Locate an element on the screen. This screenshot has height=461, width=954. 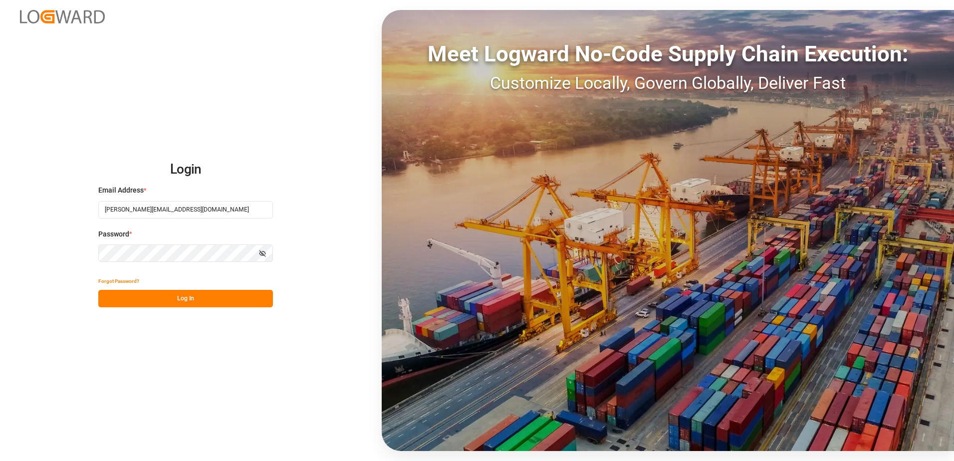
button: Log In is located at coordinates (186, 298).